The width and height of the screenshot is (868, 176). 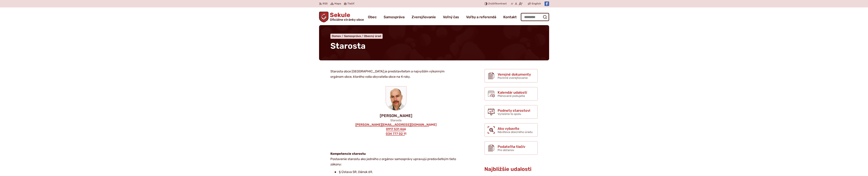 What do you see at coordinates (346, 16) in the screenshot?
I see `span: Sekule` at bounding box center [346, 16].